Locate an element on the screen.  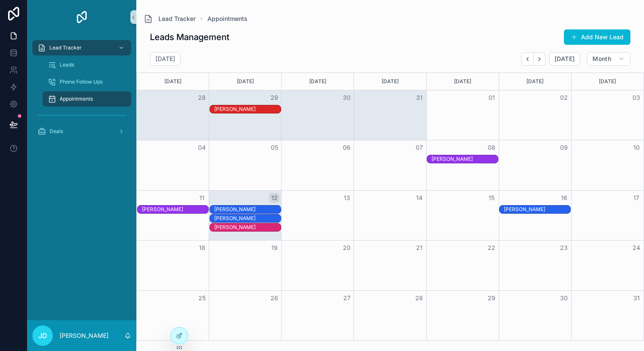
h1: Leads Management is located at coordinates (189, 37).